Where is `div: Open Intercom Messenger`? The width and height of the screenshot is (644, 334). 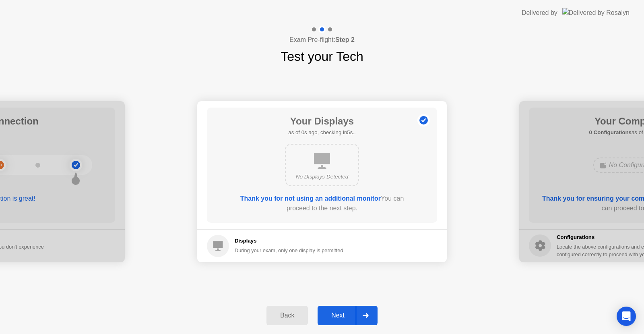
div: Open Intercom Messenger is located at coordinates (626, 316).